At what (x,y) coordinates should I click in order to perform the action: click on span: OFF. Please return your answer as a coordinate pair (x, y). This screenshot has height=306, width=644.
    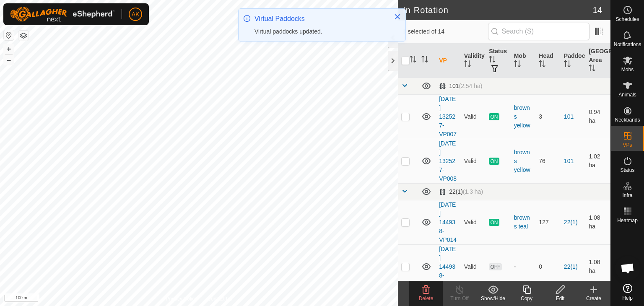
    Looking at the image, I should click on (495, 266).